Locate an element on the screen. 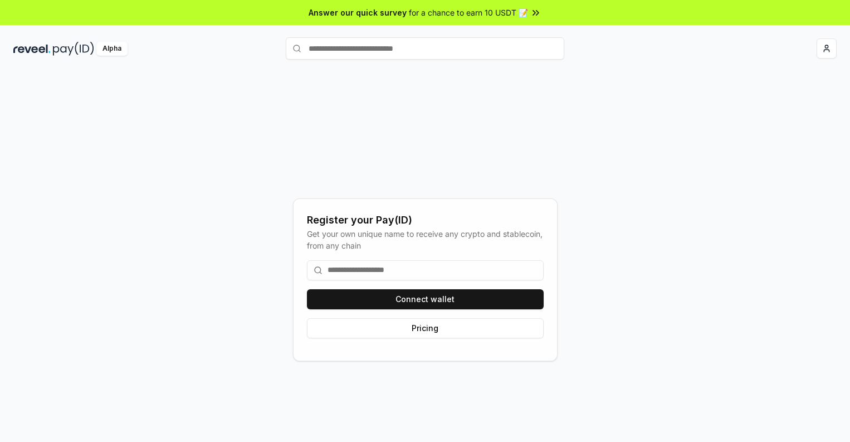 This screenshot has height=442, width=850. button: Pricing is located at coordinates (425, 328).